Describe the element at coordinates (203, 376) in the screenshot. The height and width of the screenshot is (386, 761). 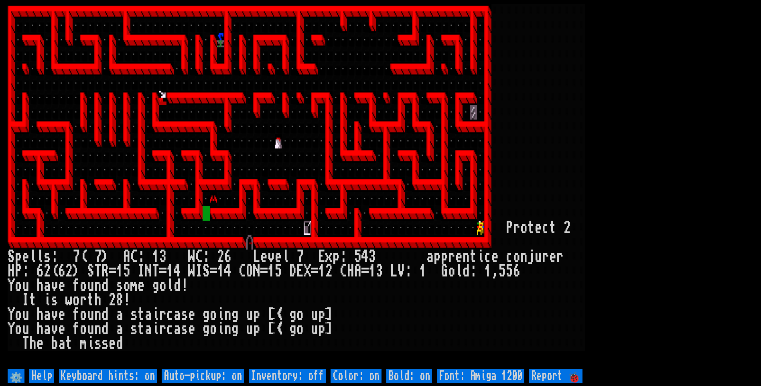
I see `input: Auto-pickup: on` at that location.